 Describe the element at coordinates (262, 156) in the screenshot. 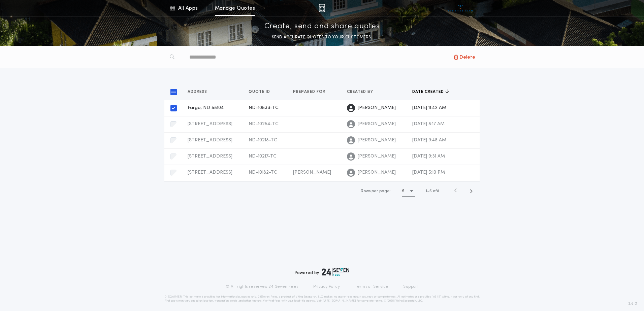

I see `span: ND-10217-TC` at that location.